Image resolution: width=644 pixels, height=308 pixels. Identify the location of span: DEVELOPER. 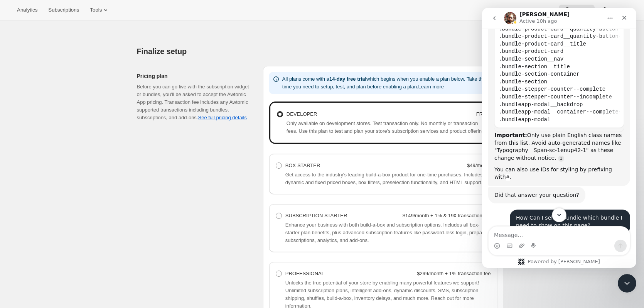
(302, 114).